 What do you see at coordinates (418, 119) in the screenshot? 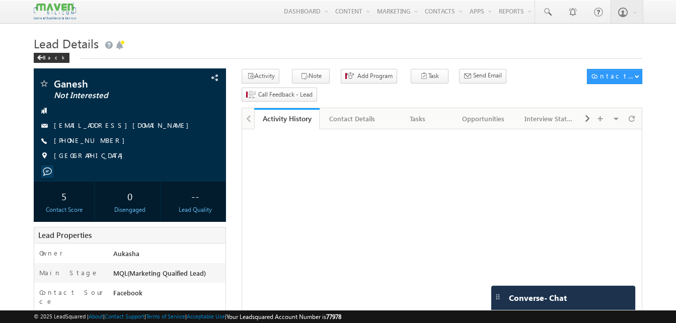
I see `a: Tasks` at bounding box center [418, 119].